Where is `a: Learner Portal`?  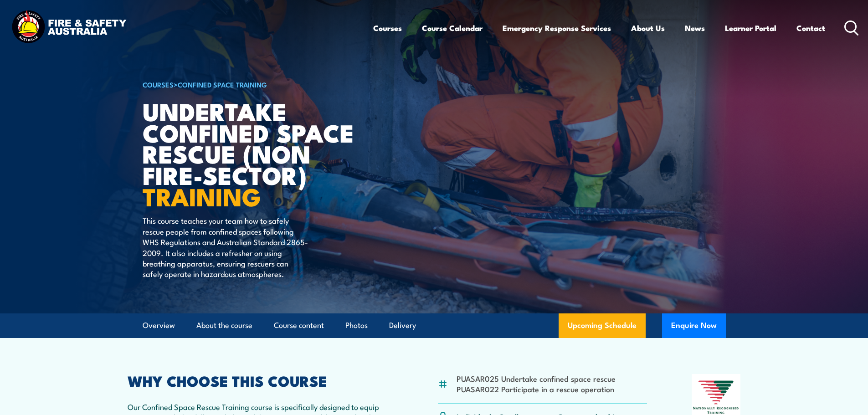 a: Learner Portal is located at coordinates (750, 28).